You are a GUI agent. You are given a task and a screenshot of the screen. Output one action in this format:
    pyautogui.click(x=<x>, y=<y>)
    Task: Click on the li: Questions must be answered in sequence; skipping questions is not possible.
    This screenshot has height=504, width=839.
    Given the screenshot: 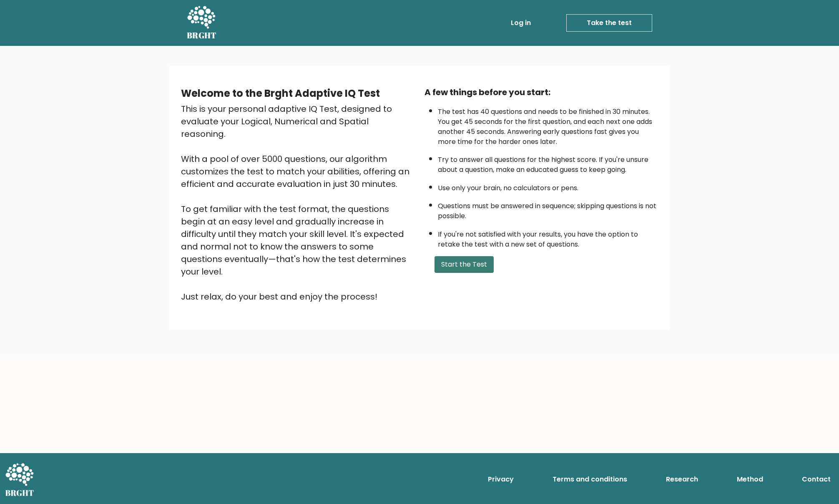 What is the action you would take?
    pyautogui.click(x=548, y=209)
    